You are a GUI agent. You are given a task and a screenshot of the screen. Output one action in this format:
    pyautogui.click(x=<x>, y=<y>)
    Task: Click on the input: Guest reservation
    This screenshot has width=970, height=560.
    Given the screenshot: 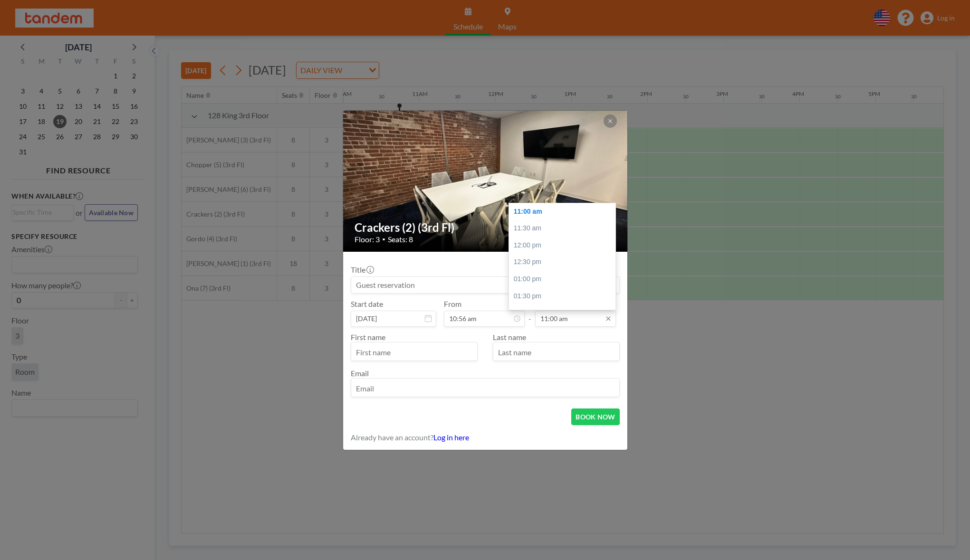 What is the action you would take?
    pyautogui.click(x=485, y=285)
    